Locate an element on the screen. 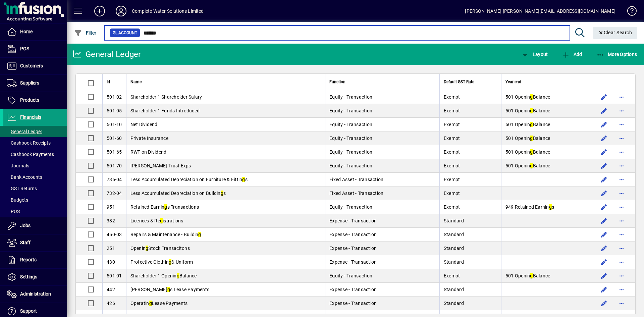 Image resolution: width=644 pixels, height=317 pixels. span: Openin Stock Transacitons is located at coordinates (160, 248).